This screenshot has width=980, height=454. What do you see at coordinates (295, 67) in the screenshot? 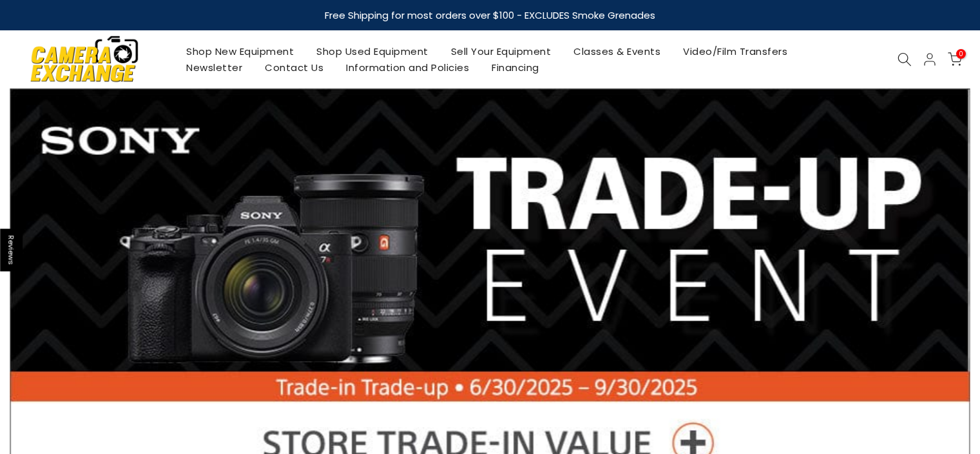
I see `a: Contact Us` at bounding box center [295, 67].